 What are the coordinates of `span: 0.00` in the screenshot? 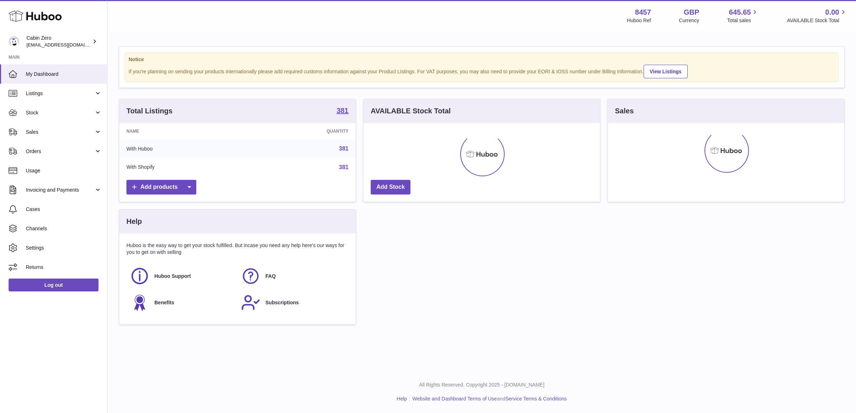 It's located at (832, 12).